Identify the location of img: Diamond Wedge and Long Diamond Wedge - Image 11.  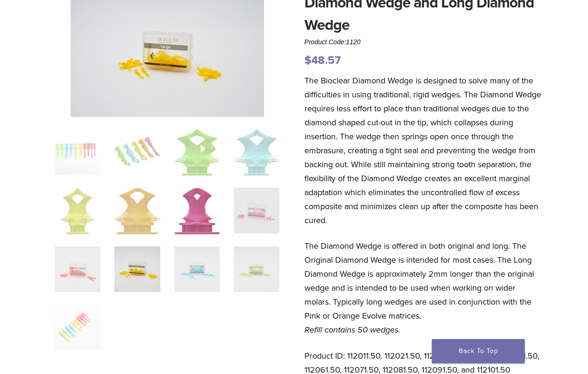
(197, 269).